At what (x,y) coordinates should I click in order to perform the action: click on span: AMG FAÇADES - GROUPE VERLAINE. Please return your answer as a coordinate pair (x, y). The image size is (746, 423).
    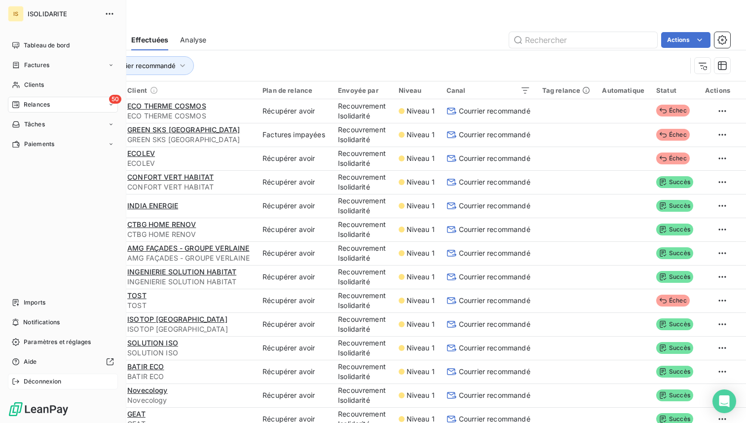
    Looking at the image, I should click on (188, 248).